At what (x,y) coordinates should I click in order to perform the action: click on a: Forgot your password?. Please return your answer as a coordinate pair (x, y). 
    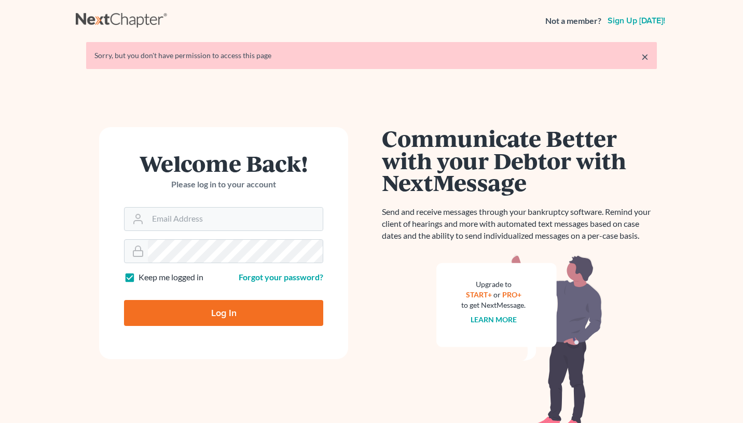
    Looking at the image, I should click on (281, 277).